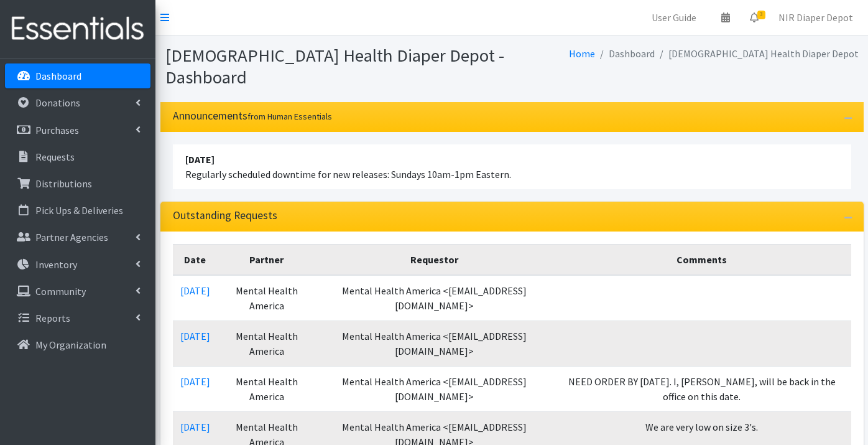  I want to click on th: Date, so click(195, 260).